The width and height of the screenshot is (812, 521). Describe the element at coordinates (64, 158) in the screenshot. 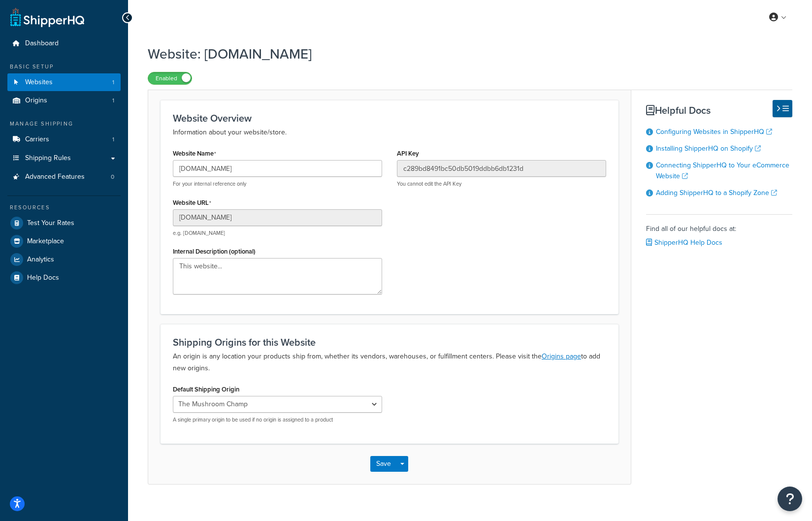

I see `li: Shipping Rules` at that location.